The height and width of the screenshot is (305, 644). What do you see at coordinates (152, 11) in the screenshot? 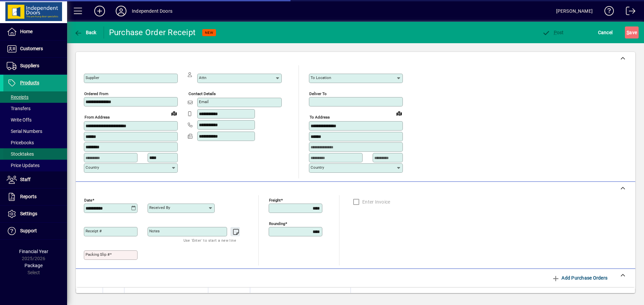
I see `div: Independent Doors` at bounding box center [152, 11].